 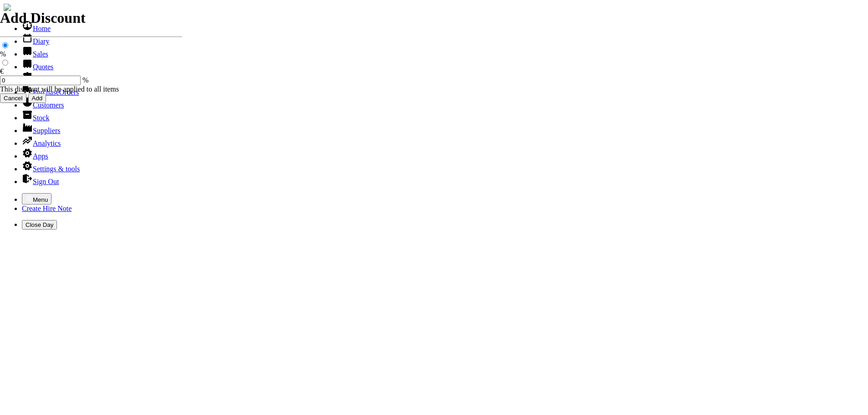 What do you see at coordinates (443, 77) in the screenshot?
I see `li: Hire Notes` at bounding box center [443, 77].